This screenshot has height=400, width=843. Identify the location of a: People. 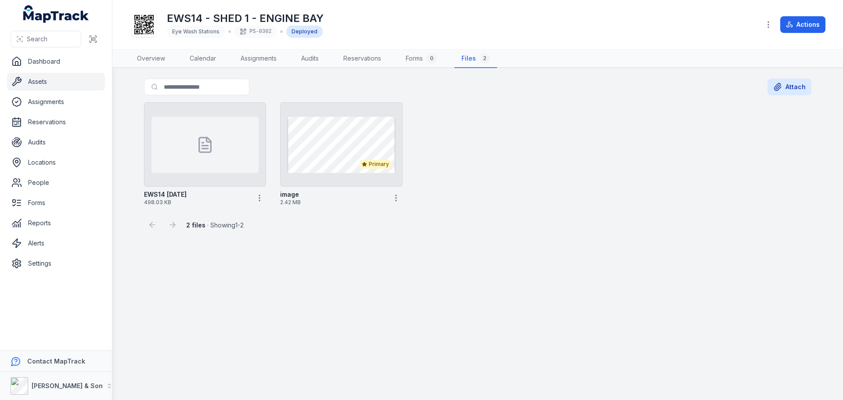
(56, 183).